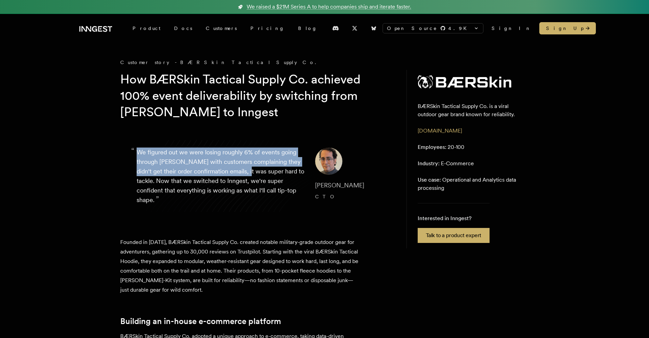 Image resolution: width=649 pixels, height=338 pixels. What do you see at coordinates (183, 28) in the screenshot?
I see `a: Docs` at bounding box center [183, 28].